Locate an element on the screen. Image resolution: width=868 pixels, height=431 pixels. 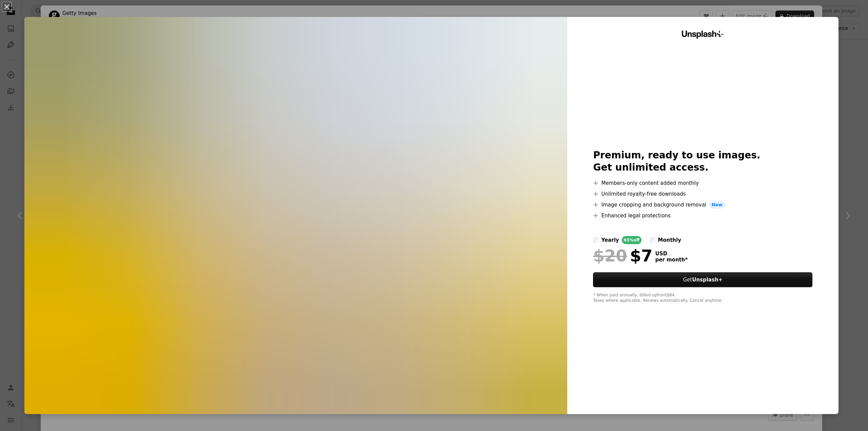
span: USD is located at coordinates (672, 254).